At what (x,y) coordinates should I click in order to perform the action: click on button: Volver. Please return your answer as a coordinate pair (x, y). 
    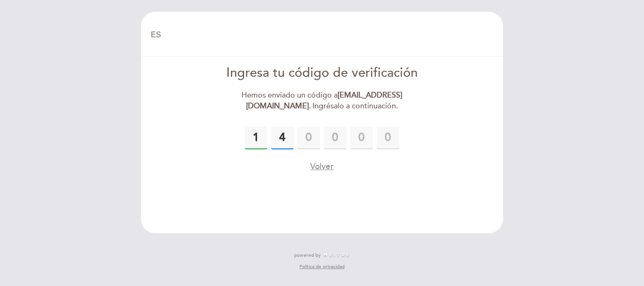
    Looking at the image, I should click on (322, 166).